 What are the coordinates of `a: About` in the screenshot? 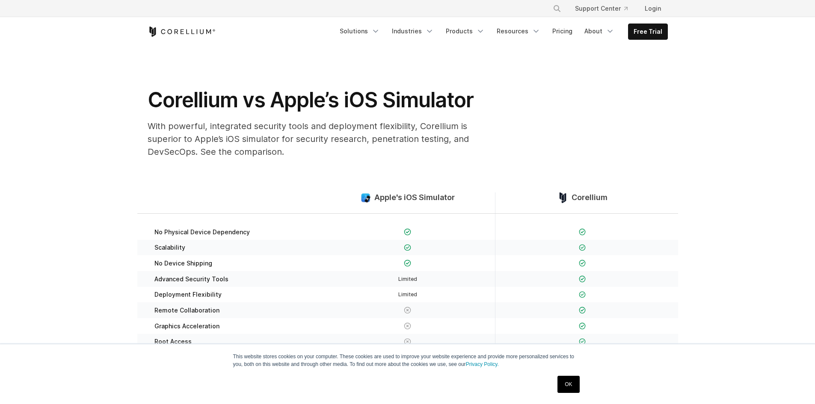 It's located at (599, 31).